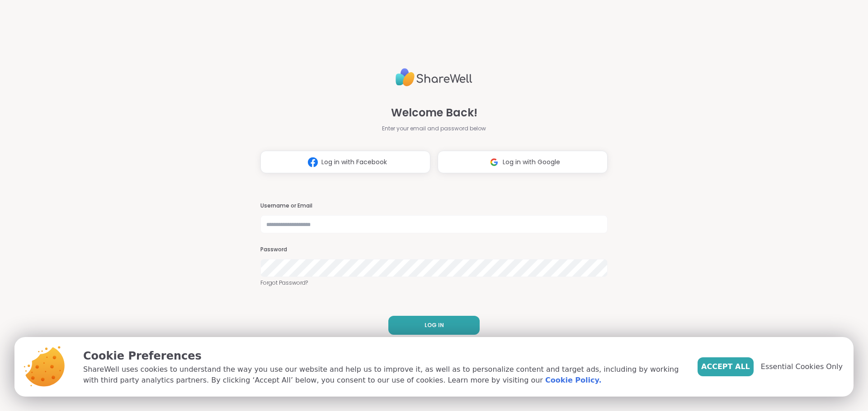 The height and width of the screenshot is (411, 868). I want to click on span: Accept All, so click(725, 367).